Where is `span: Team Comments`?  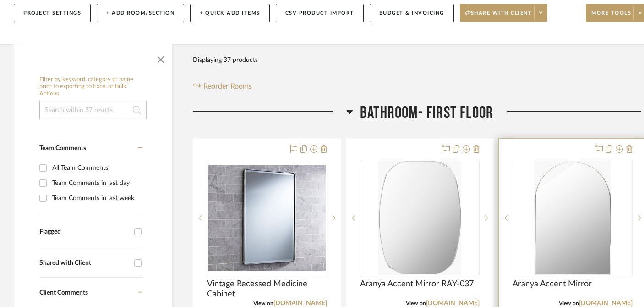 span: Team Comments is located at coordinates (63, 148).